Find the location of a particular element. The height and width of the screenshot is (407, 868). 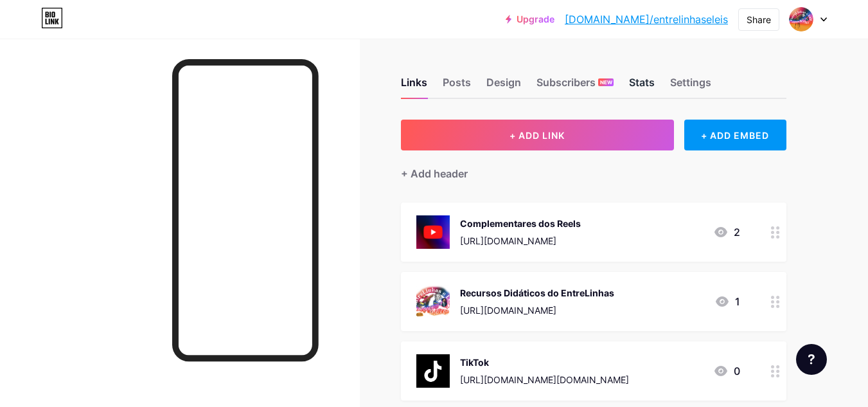

div: Share is located at coordinates (759, 20).